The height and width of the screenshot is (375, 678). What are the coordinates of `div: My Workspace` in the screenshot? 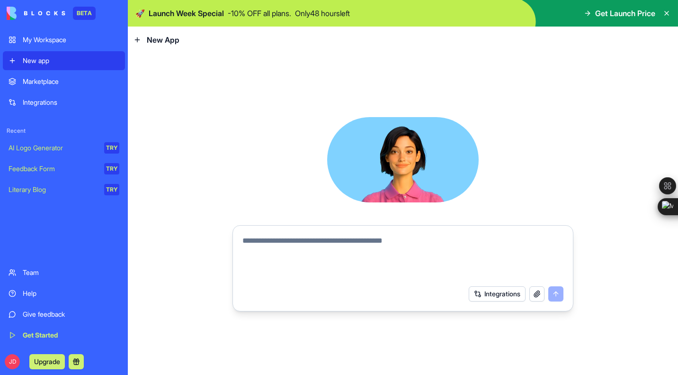 It's located at (71, 40).